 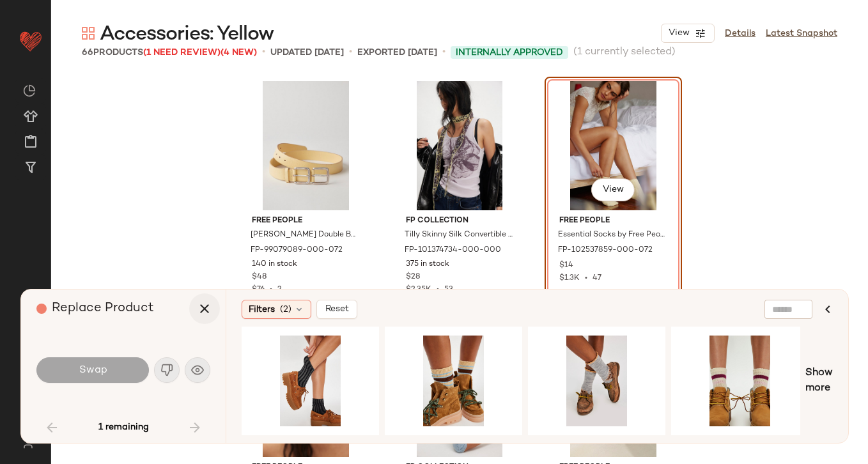 What do you see at coordinates (310, 381) in the screenshot?
I see `img: 103252870_001_a` at bounding box center [310, 381].